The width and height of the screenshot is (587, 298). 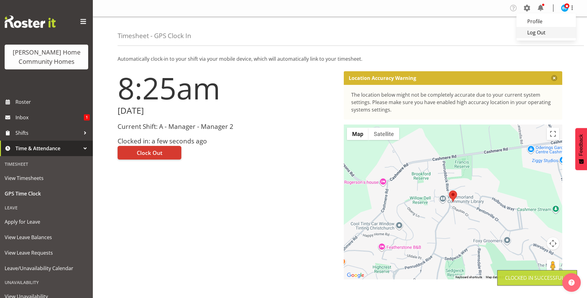 What do you see at coordinates (227, 141) in the screenshot?
I see `h3: Clocked in: a few seconds ago` at bounding box center [227, 141].